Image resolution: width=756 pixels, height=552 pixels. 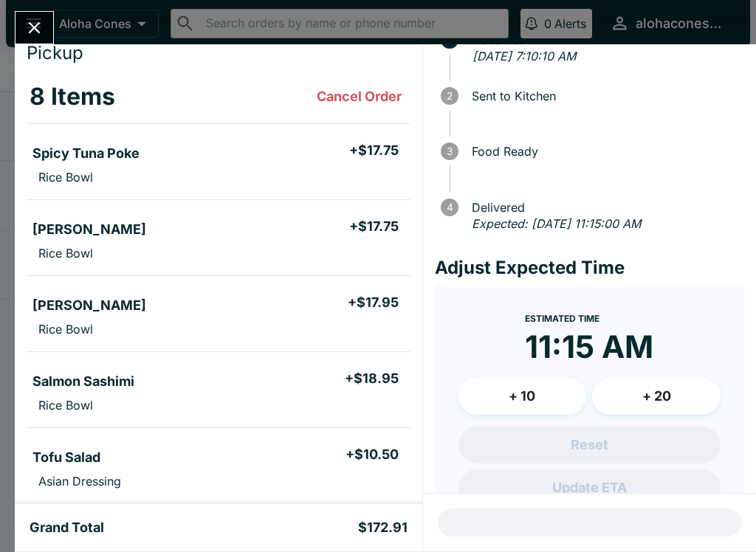 What do you see at coordinates (373, 455) in the screenshot?
I see `h5: + $10.50` at bounding box center [373, 455].